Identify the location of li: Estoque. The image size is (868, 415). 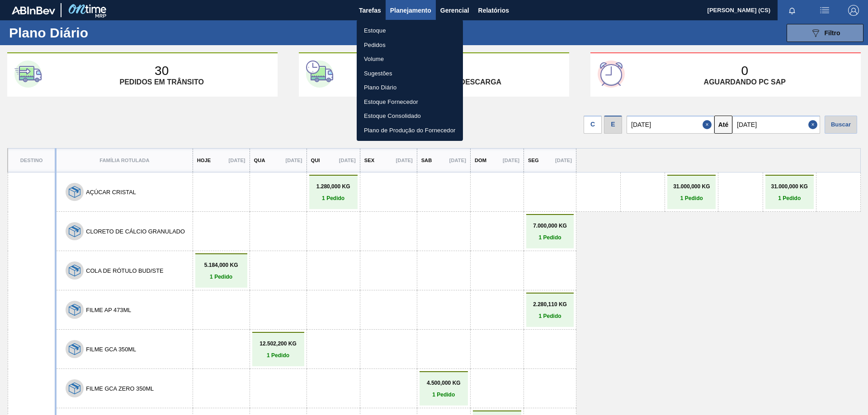
(410, 31).